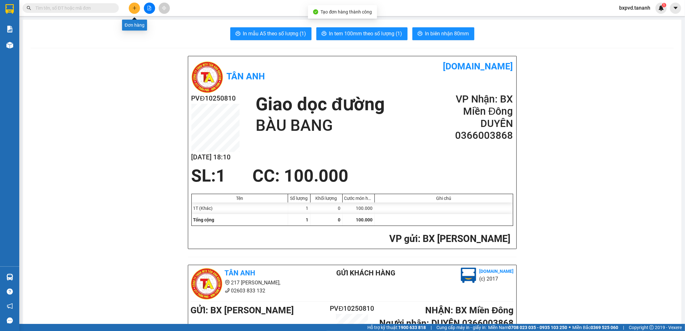  What do you see at coordinates (251, 290) in the screenshot?
I see `li: 02603 833 132` at bounding box center [251, 290].